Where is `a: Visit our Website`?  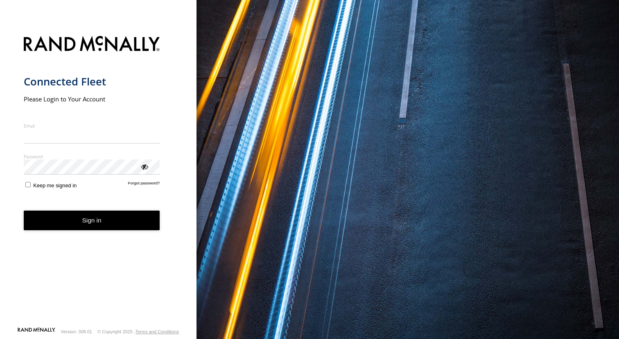 a: Visit our Website is located at coordinates (36, 332).